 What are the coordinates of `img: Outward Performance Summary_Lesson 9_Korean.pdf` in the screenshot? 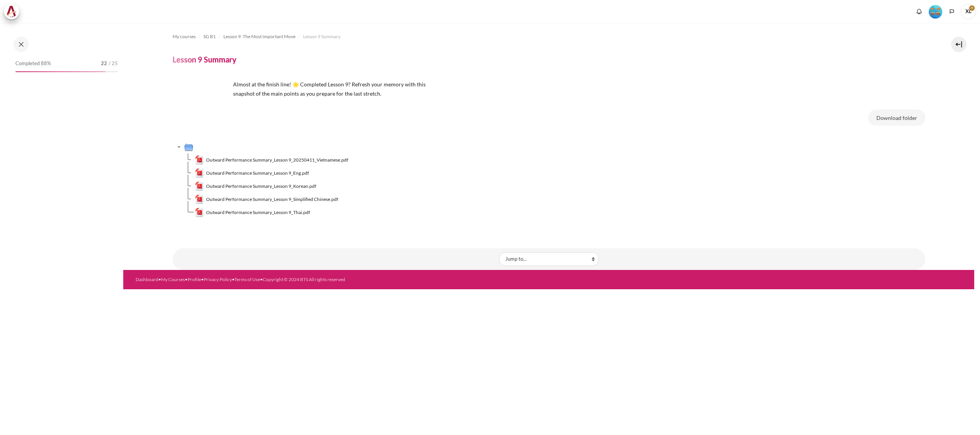 It's located at (199, 186).